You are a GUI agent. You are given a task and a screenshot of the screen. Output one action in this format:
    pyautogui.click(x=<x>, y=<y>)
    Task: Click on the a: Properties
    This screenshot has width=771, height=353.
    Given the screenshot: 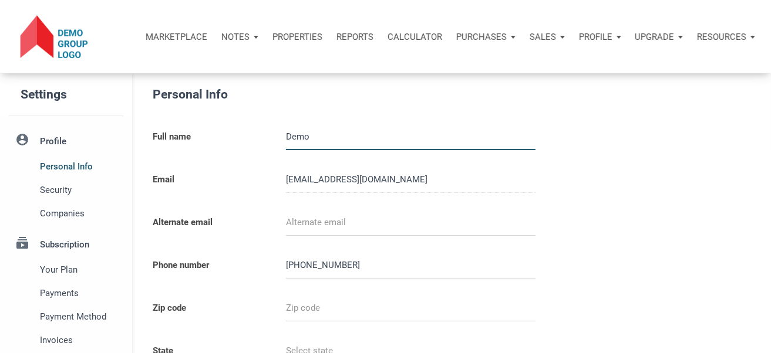 What is the action you would take?
    pyautogui.click(x=297, y=37)
    